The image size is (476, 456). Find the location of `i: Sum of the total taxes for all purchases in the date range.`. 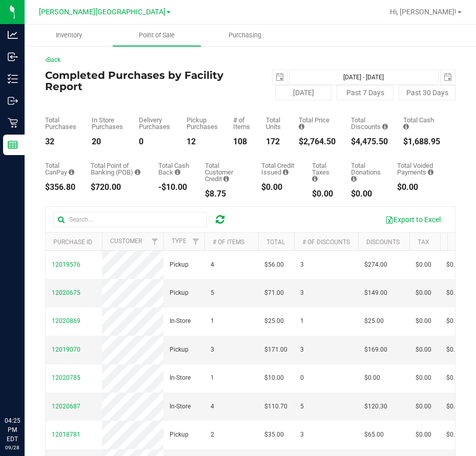

i: Sum of the total taxes for all purchases in the date range. is located at coordinates (315, 178).